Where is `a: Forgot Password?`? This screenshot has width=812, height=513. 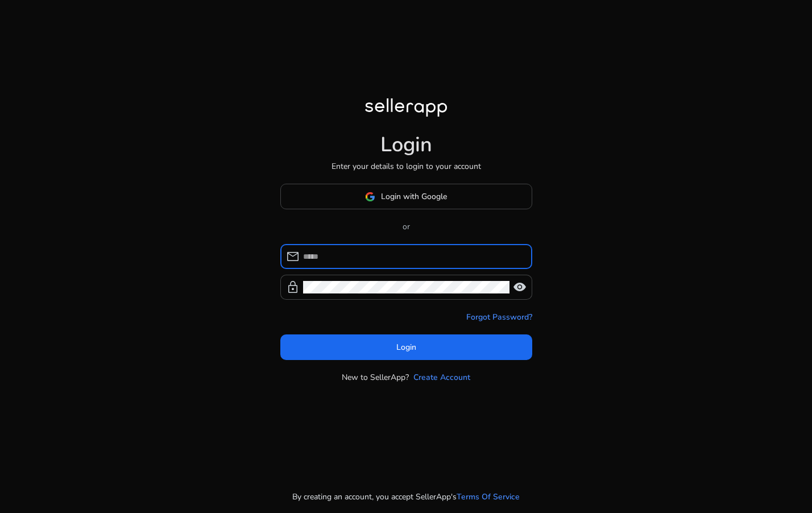 a: Forgot Password? is located at coordinates (499, 317).